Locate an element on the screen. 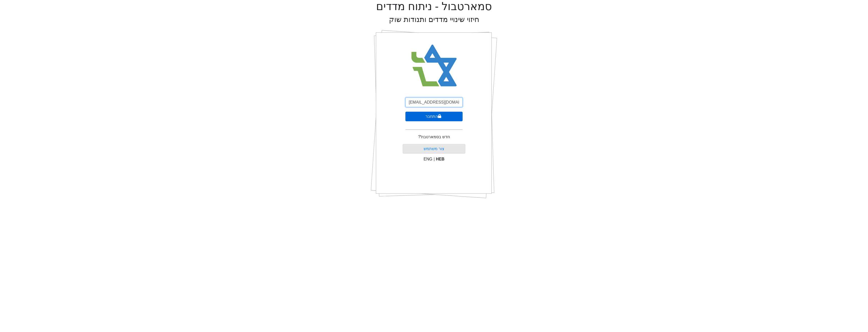 The image size is (868, 332). img: Smart Bull is located at coordinates (434, 66).